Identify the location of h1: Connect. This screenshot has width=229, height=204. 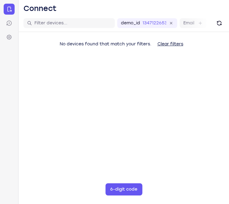
(40, 9).